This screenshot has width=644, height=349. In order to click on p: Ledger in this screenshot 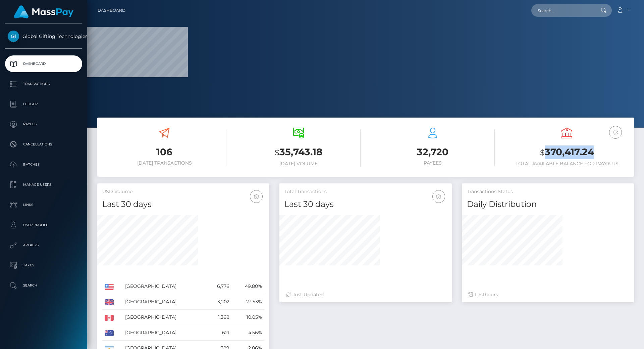, I will do `click(43, 104)`.